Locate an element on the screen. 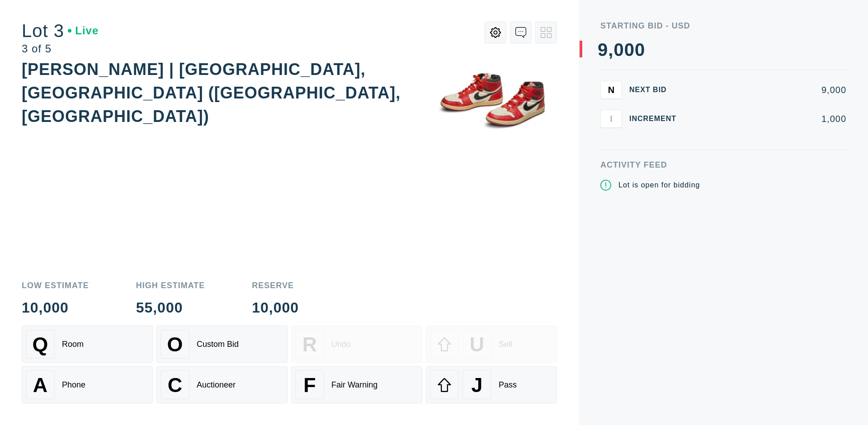 The height and width of the screenshot is (425, 868). button: I is located at coordinates (612, 119).